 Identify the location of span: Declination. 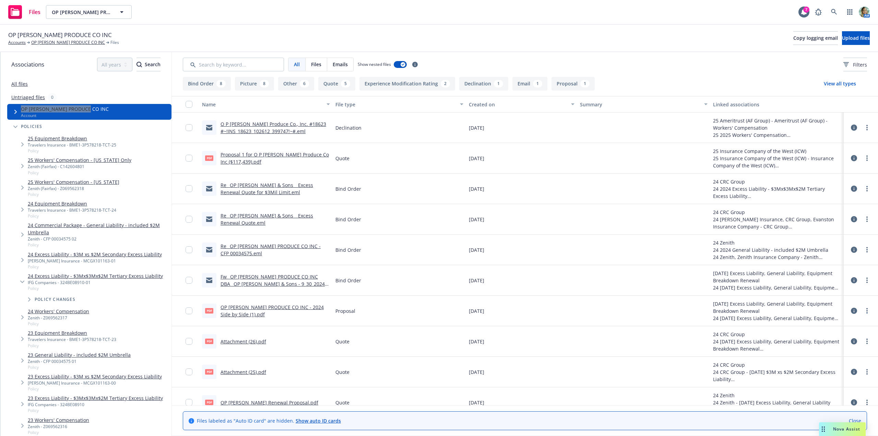
(348, 128).